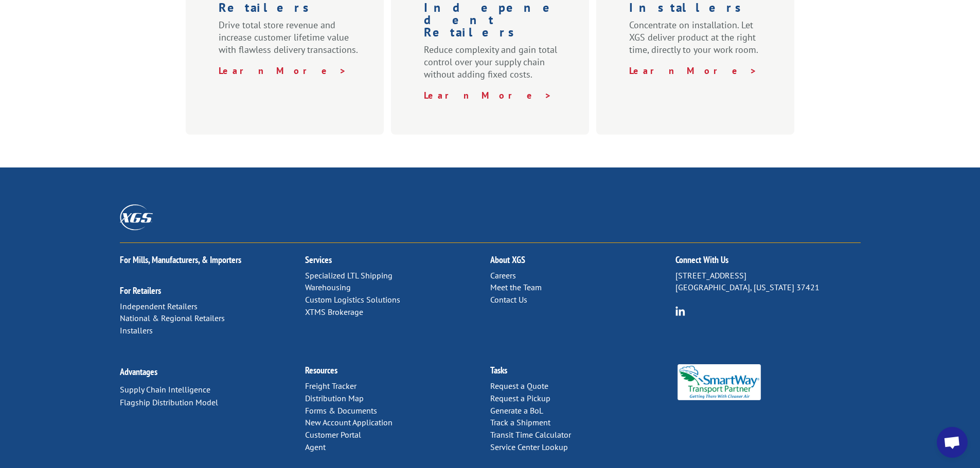  I want to click on a: Request a Pickup, so click(520, 398).